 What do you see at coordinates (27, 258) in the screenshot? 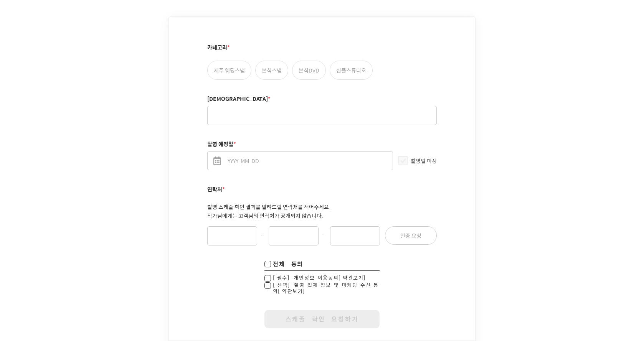
I see `span: 홈` at bounding box center [27, 258].